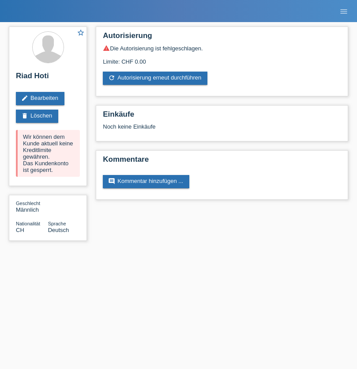 The height and width of the screenshot is (369, 357). Describe the element at coordinates (112, 181) in the screenshot. I see `i: comment` at that location.